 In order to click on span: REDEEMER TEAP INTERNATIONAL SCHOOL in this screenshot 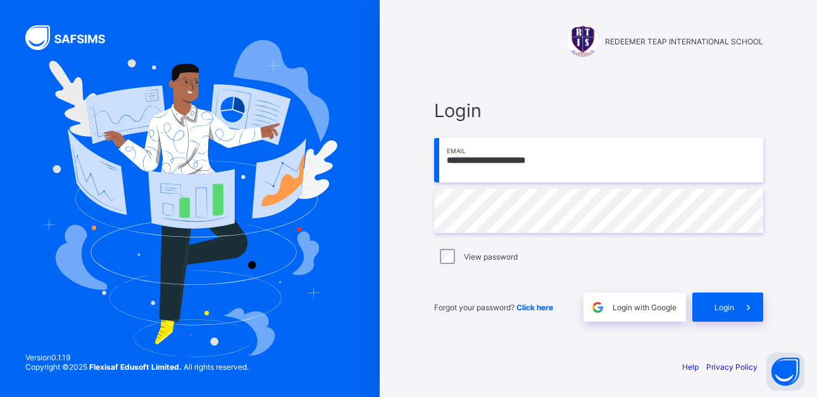, I will do `click(684, 41)`.